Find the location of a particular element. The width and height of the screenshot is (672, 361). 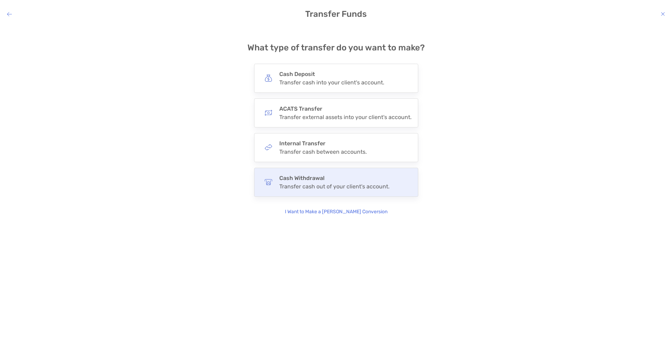

div: Transfer cash into your client's account. is located at coordinates (332, 82).